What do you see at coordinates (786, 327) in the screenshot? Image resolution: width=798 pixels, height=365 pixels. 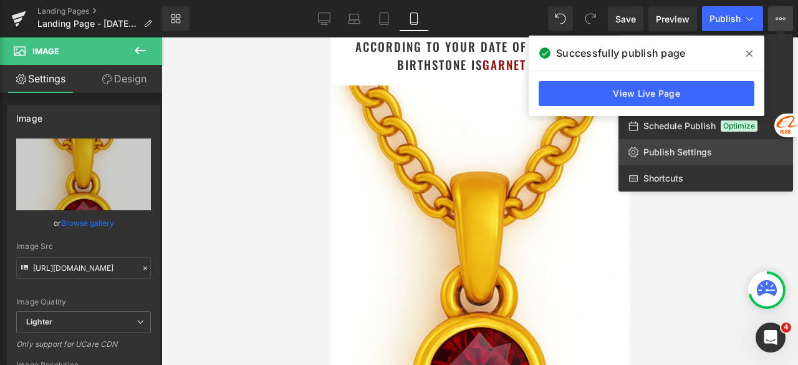 I see `span: 4` at bounding box center [786, 327].